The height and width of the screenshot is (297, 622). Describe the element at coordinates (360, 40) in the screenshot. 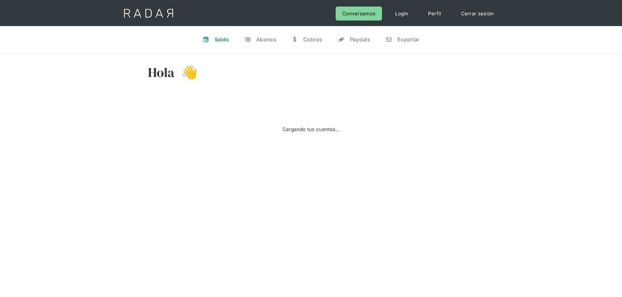

I see `div: Payouts` at that location.